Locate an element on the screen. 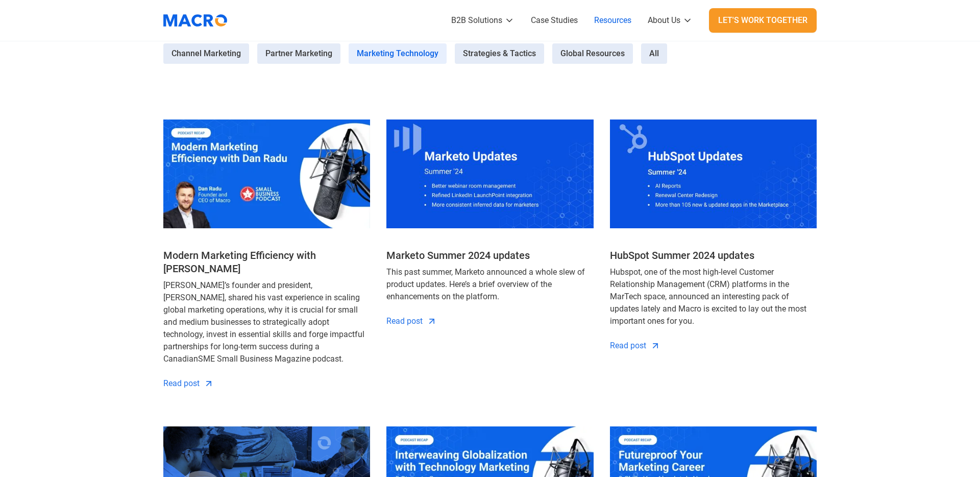  img: HubSpot Summer 2024 updates is located at coordinates (713, 174).